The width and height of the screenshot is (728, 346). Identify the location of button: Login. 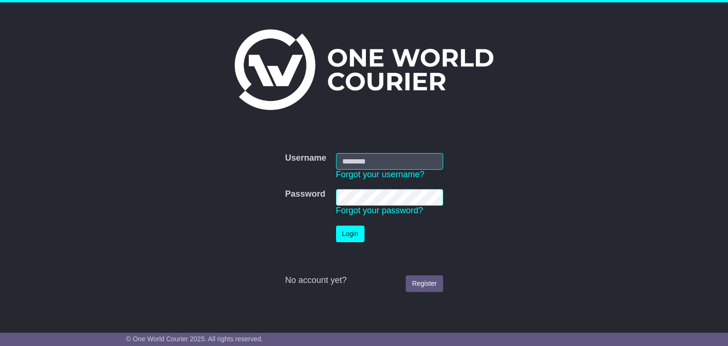
(350, 234).